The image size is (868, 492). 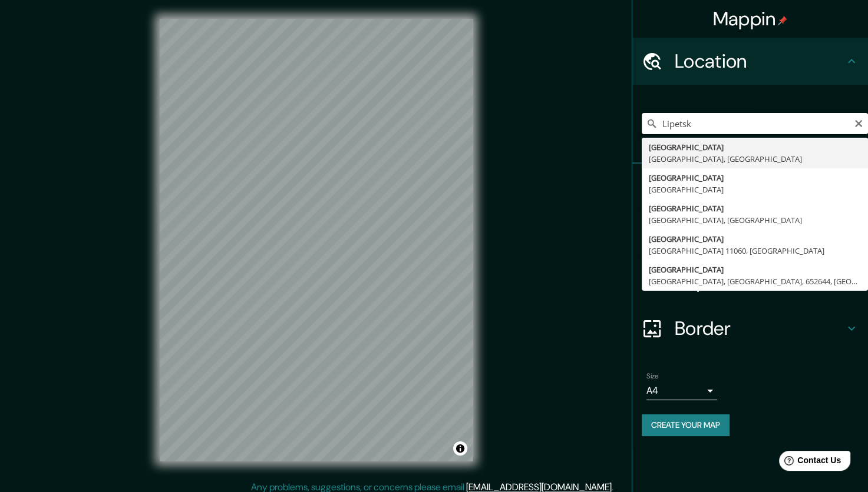 What do you see at coordinates (750, 328) in the screenshot?
I see `div: Border` at bounding box center [750, 328].